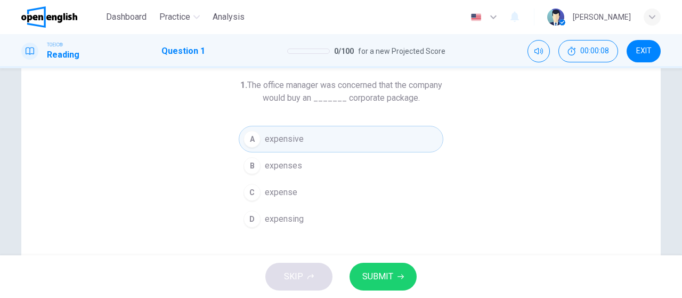 This screenshot has height=298, width=682. What do you see at coordinates (476, 17) in the screenshot?
I see `img: en` at bounding box center [476, 17].